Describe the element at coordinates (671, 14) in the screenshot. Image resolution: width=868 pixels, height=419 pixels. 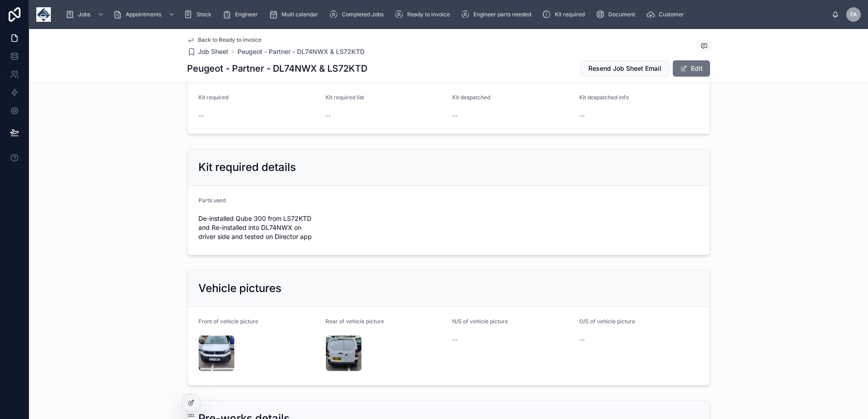
I see `span: Customer` at that location.